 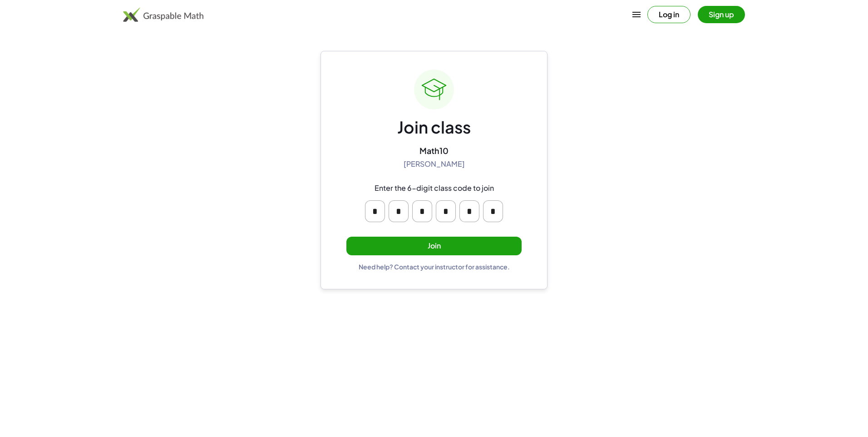 I want to click on div: Math10, so click(x=434, y=150).